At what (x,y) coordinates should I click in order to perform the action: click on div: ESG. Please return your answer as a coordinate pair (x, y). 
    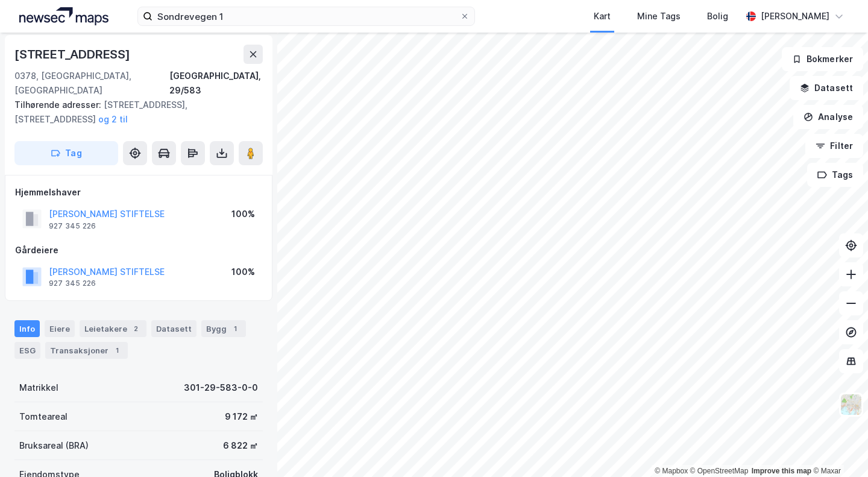
    Looking at the image, I should click on (27, 351).